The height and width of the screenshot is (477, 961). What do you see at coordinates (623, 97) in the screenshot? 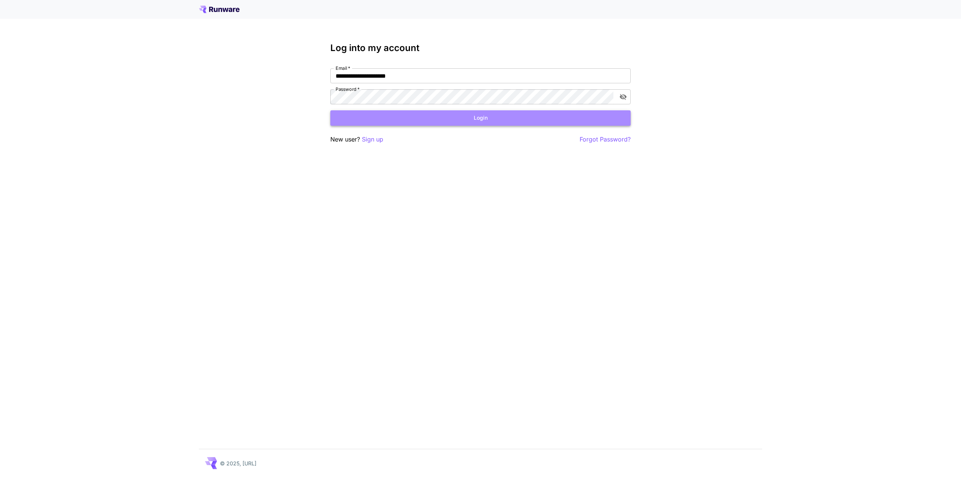
I see `button: toggle password visibility` at bounding box center [623, 97].